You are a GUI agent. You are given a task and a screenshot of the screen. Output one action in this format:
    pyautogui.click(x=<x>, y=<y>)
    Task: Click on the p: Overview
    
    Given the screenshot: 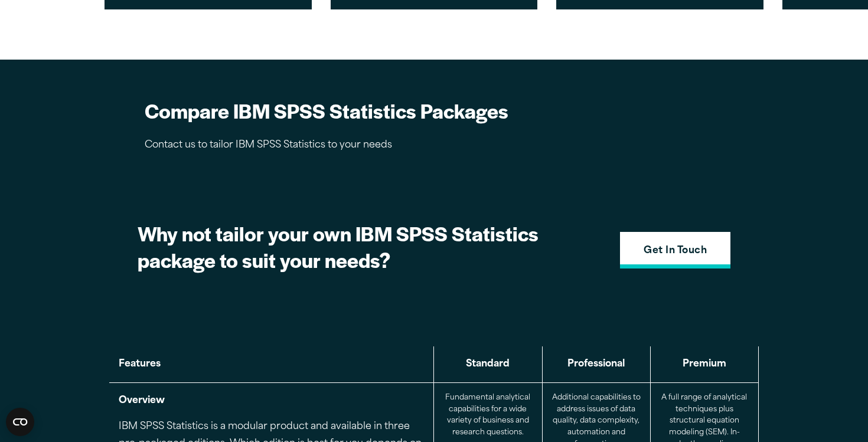 What is the action you would take?
    pyautogui.click(x=271, y=400)
    